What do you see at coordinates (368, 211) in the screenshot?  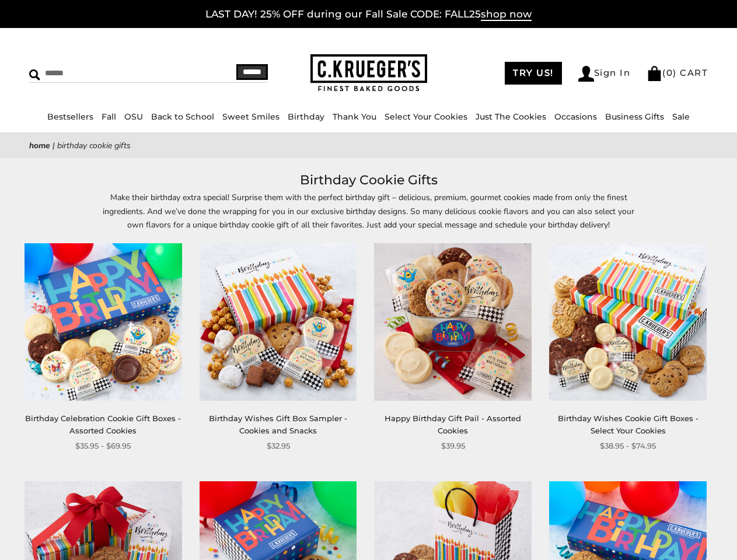 I see `p: Make their birthday extra special! Surprise them with the perfect birthday gift – delicious, prem...` at bounding box center [368, 211].